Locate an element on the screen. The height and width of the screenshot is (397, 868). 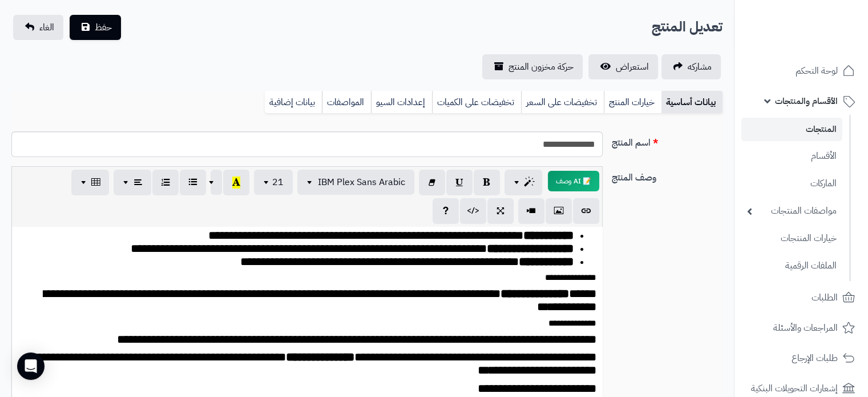
span: المراجعات والأسئلة is located at coordinates (805, 328).